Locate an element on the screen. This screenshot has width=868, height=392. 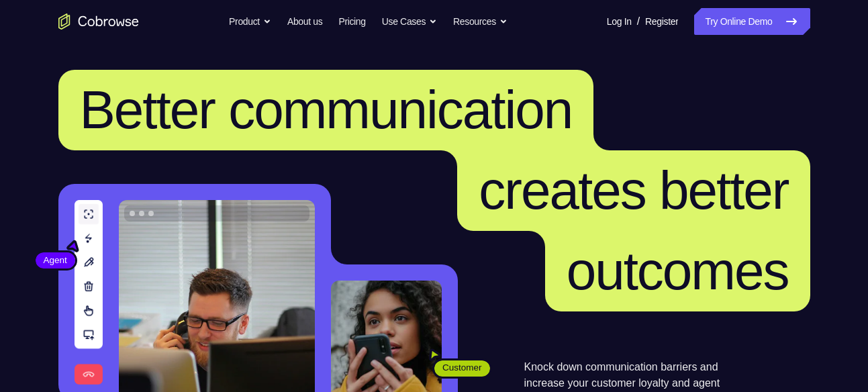
button: Product is located at coordinates (250, 22).